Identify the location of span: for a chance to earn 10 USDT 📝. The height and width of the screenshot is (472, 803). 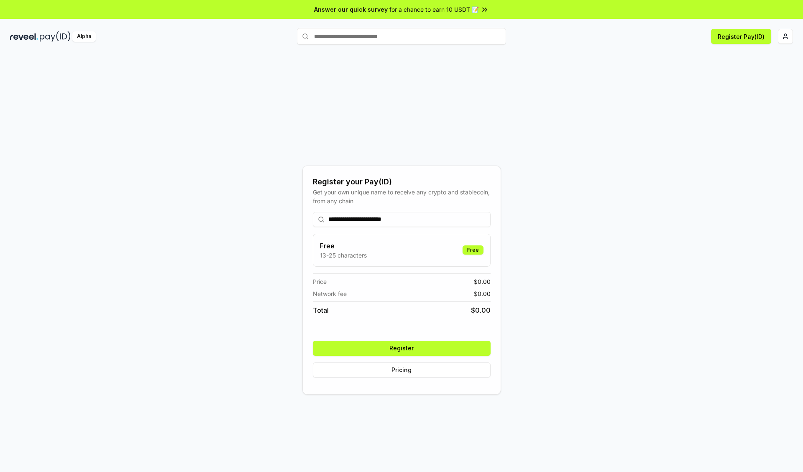
(434, 9).